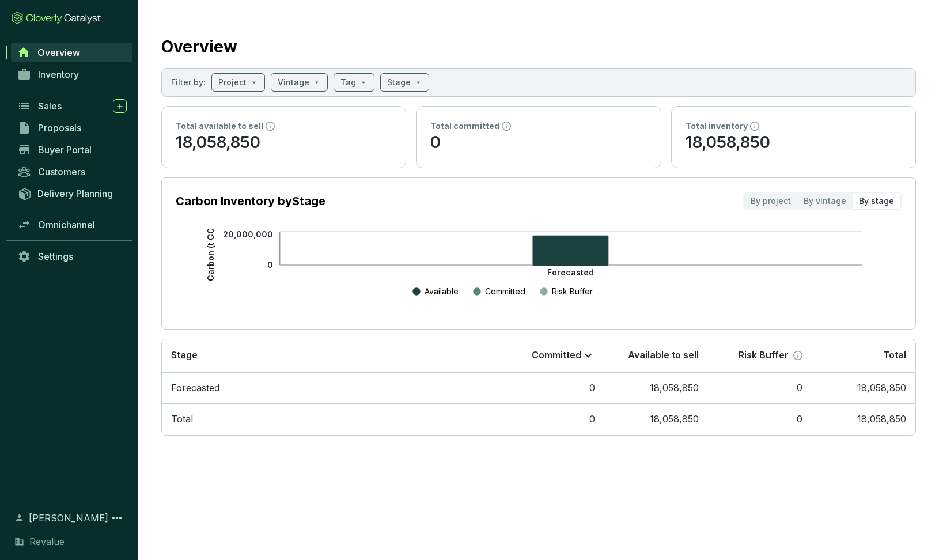  I want to click on span: Settings, so click(55, 256).